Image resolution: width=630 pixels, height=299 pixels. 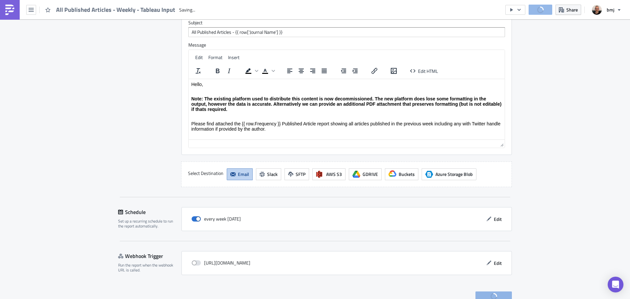 I want to click on label: Select Destination, so click(x=206, y=173).